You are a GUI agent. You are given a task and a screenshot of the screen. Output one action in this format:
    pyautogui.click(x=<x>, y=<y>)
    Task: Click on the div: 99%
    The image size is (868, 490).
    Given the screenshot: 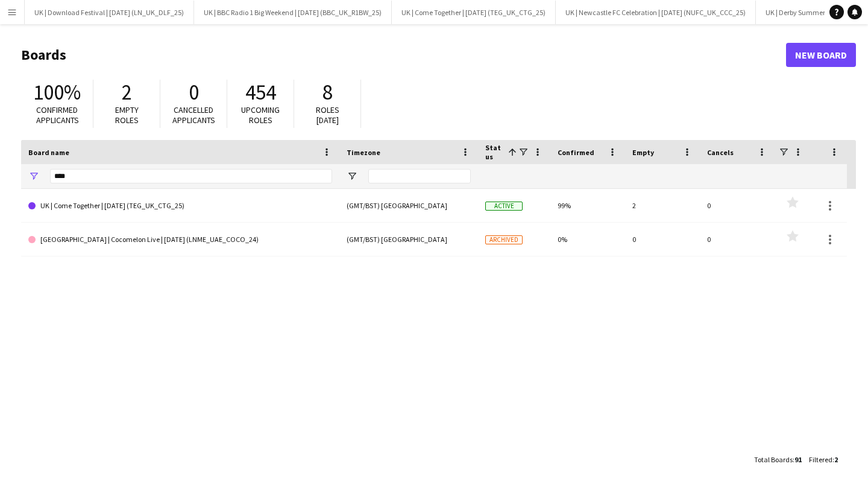 What is the action you would take?
    pyautogui.click(x=587, y=205)
    